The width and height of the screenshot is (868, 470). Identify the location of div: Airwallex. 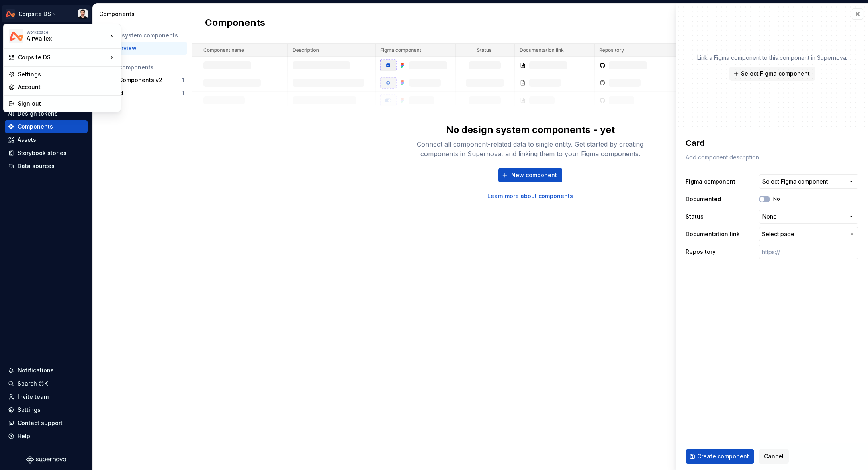
(61, 39).